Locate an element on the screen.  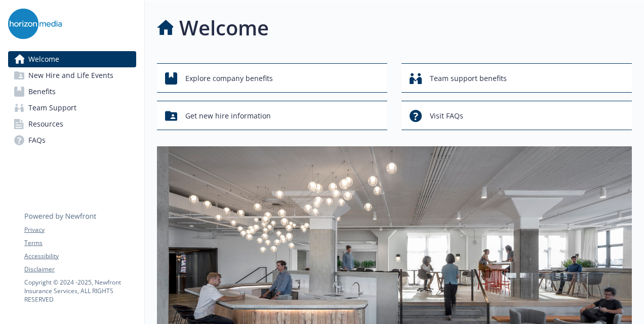
span: Team support benefits is located at coordinates (468, 78).